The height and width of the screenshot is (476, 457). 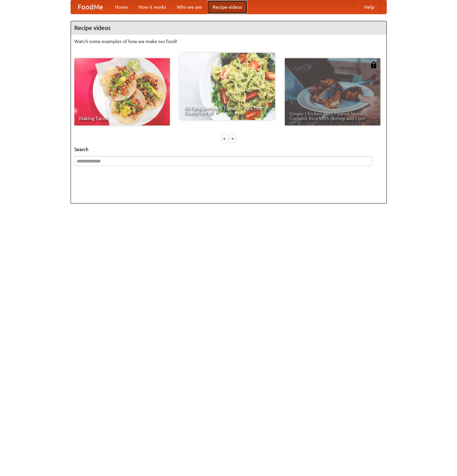 I want to click on a: Home, so click(x=121, y=7).